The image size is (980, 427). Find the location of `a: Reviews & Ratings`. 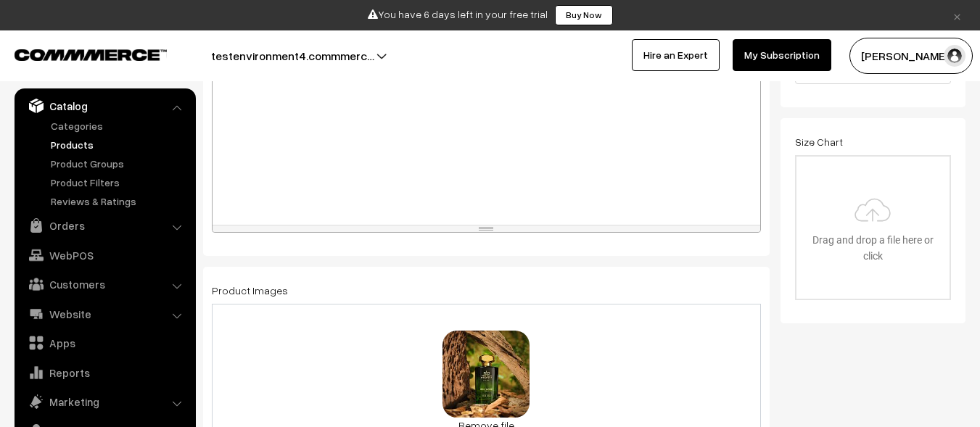

a: Reviews & Ratings is located at coordinates (119, 201).